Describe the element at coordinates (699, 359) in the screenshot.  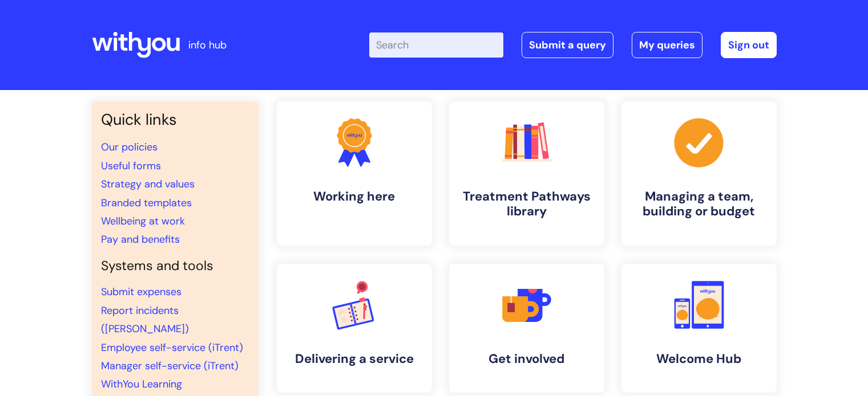
I see `h4: Welcome Hub` at that location.